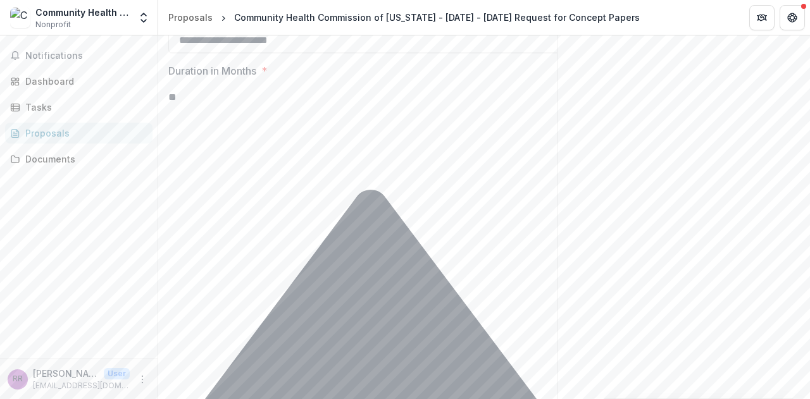  I want to click on div: Dashboard, so click(83, 81).